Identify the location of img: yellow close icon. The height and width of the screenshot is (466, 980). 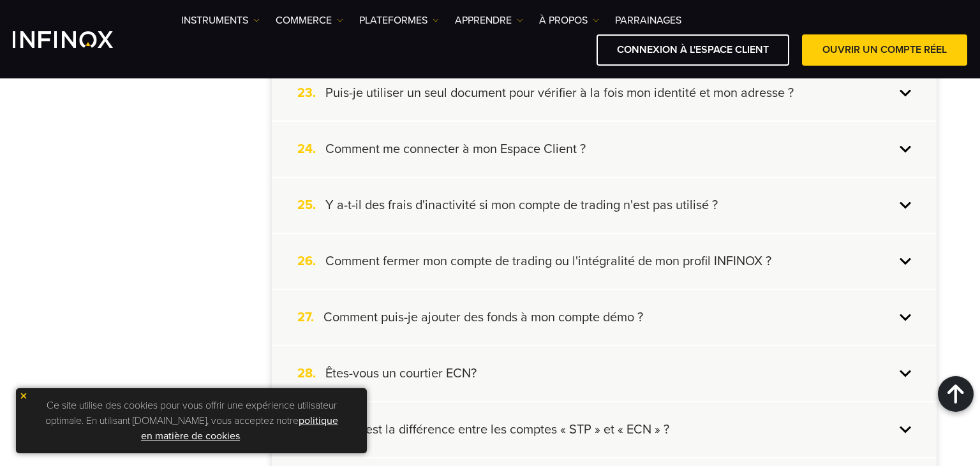
(24, 396).